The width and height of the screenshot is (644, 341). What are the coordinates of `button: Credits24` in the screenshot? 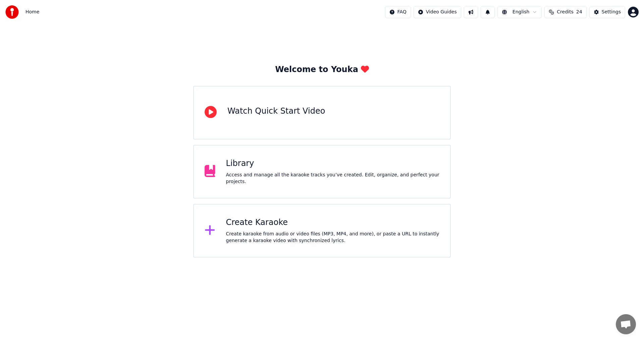 It's located at (565, 12).